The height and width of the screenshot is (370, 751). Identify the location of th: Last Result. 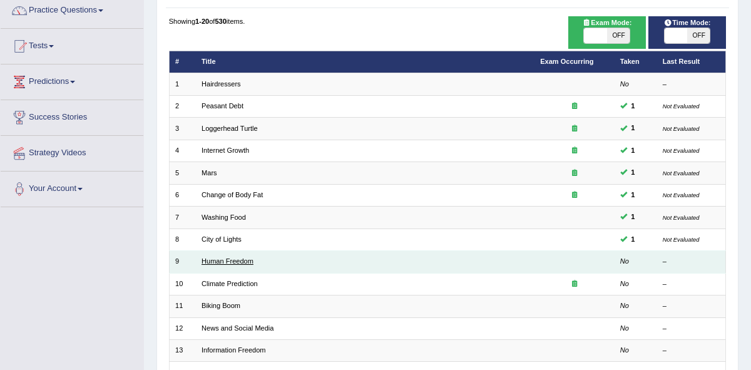
(691, 61).